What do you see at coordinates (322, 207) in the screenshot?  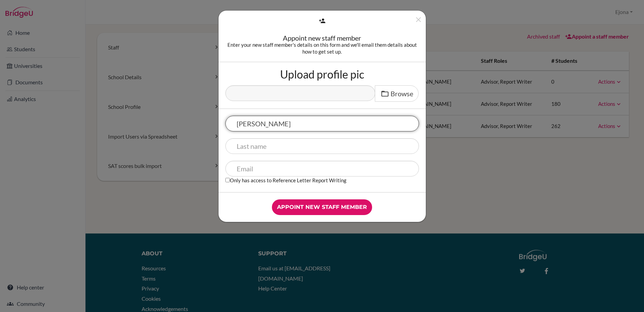 I see `input: Appoint new staff member` at bounding box center [322, 207].